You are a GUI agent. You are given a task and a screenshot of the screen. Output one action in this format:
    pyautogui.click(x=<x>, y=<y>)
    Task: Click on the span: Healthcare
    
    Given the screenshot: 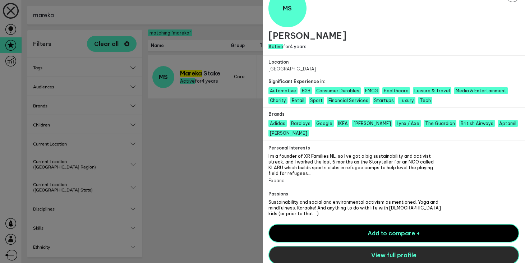 What is the action you would take?
    pyautogui.click(x=396, y=91)
    